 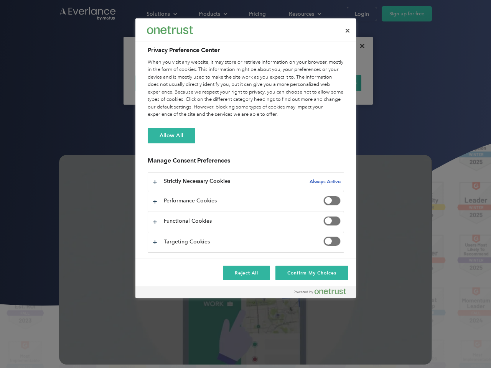 I want to click on div: Privacy Preference Center, so click(x=245, y=158).